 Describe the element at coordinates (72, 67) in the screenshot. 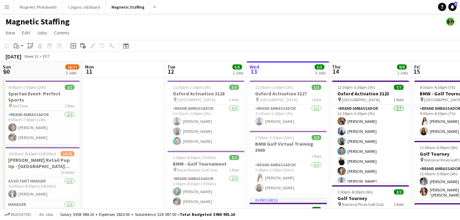

I see `span: 16/17` at that location.